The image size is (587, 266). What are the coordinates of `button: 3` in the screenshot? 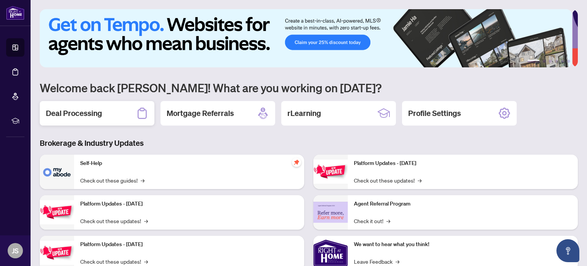 It's located at (550, 61).